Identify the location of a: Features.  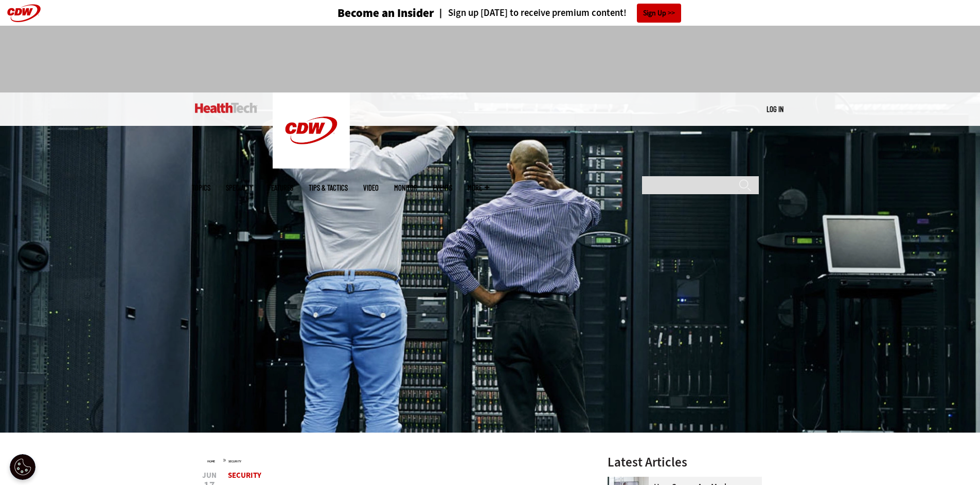
(280, 188).